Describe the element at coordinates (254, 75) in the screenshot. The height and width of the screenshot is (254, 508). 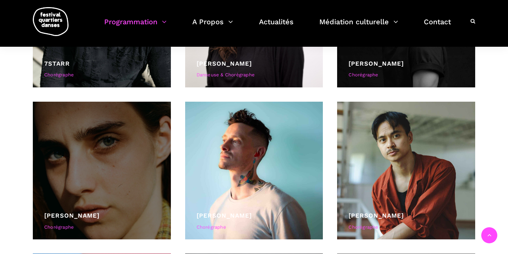
I see `div: Danseuse & Chorégraphe` at that location.